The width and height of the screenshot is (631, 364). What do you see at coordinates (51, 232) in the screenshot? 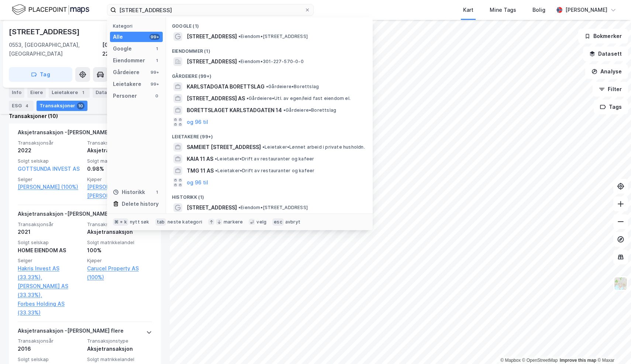
I see `div: 2021` at bounding box center [51, 232].